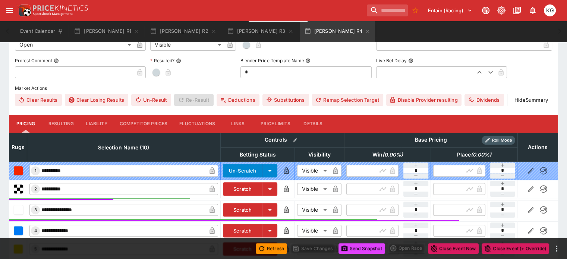 Image resolution: width=567 pixels, height=259 pixels. I want to click on img: Sportsbook Management, so click(53, 14).